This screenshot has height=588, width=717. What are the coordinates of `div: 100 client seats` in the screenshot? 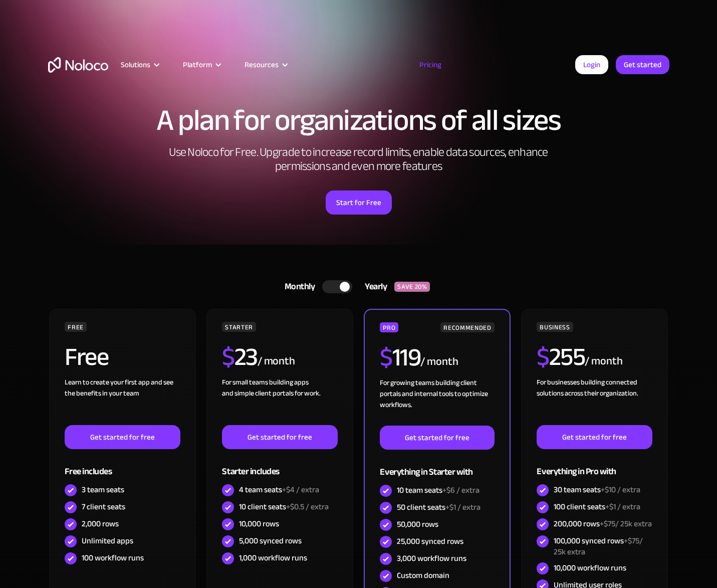 It's located at (597, 507).